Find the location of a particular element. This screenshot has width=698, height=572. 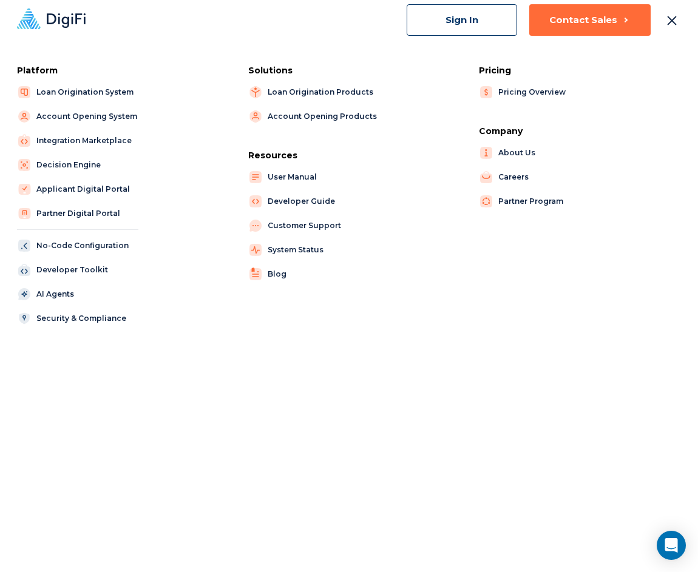

button: Contact Sales is located at coordinates (590, 20).